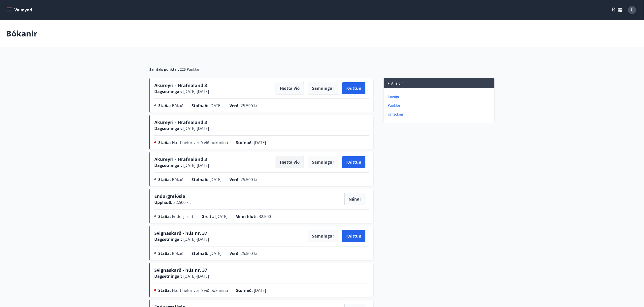 The image size is (644, 307). What do you see at coordinates (440, 96) in the screenshot?
I see `p: Inneign` at bounding box center [440, 96].